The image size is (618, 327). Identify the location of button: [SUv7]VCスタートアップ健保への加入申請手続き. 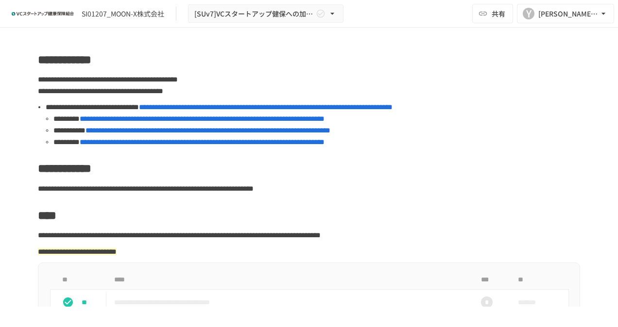
(266, 14).